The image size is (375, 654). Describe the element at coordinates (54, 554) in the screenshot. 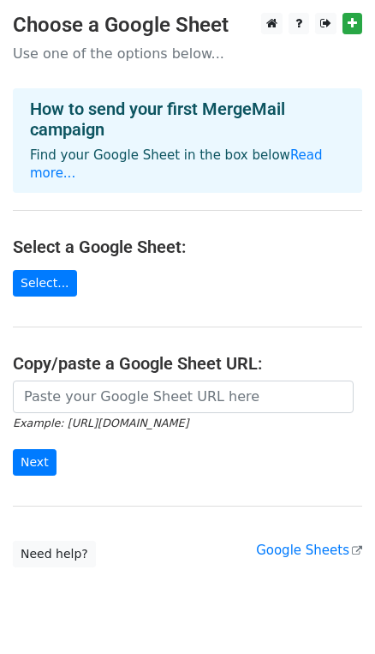

I see `a: Need help?` at that location.